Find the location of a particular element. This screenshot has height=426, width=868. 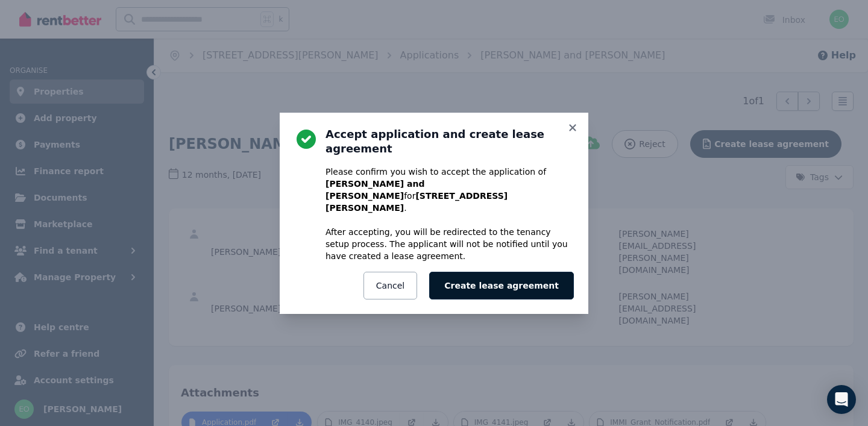

div: Open Intercom Messenger is located at coordinates (841, 400).